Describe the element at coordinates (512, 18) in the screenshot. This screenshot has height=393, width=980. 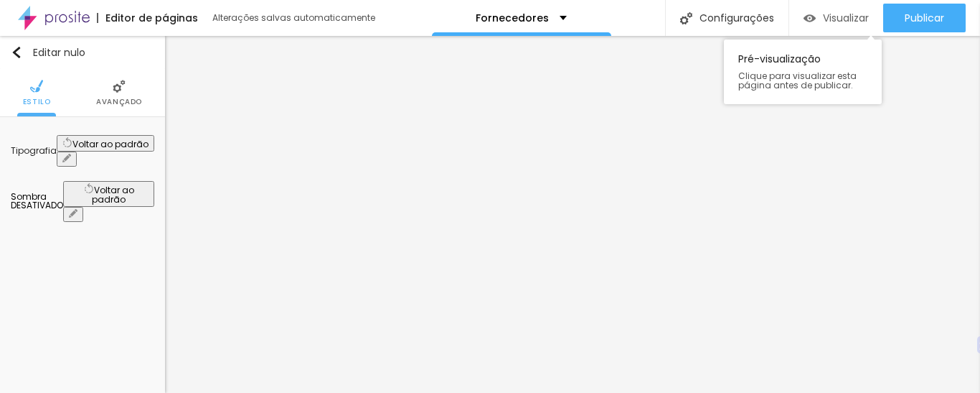
I see `font: Fornecedores` at that location.